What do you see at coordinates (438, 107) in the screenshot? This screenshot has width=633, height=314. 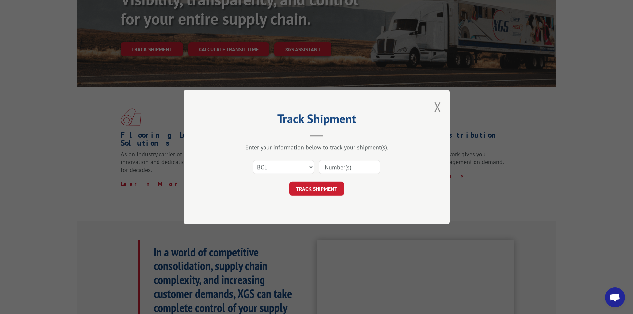 I see `button: Close modal` at bounding box center [438, 107].